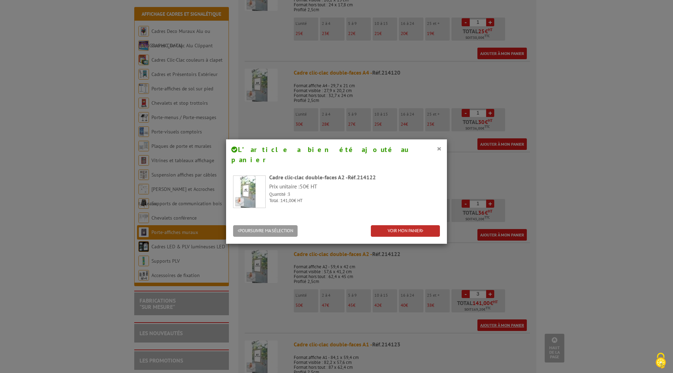 Image resolution: width=673 pixels, height=373 pixels. I want to click on a: VOIR MON PANIER, so click(405, 231).